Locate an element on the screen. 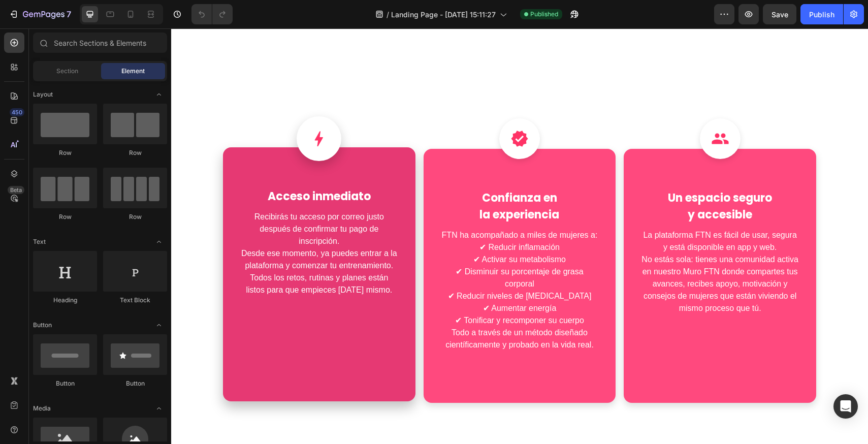 This screenshot has width=868, height=444. span: Layout is located at coordinates (43, 94).